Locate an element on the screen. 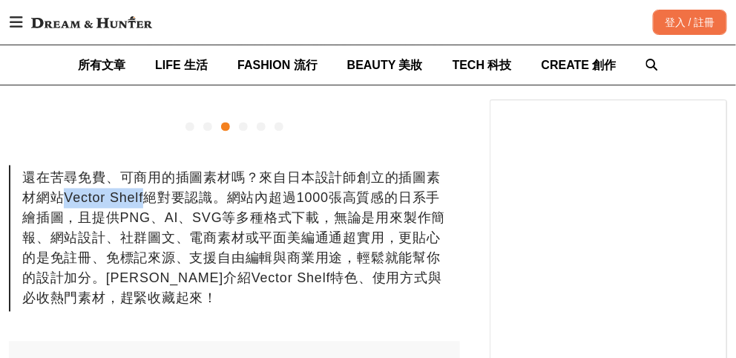 Image resolution: width=736 pixels, height=358 pixels. a: BEAUTY 美妝 is located at coordinates (385, 65).